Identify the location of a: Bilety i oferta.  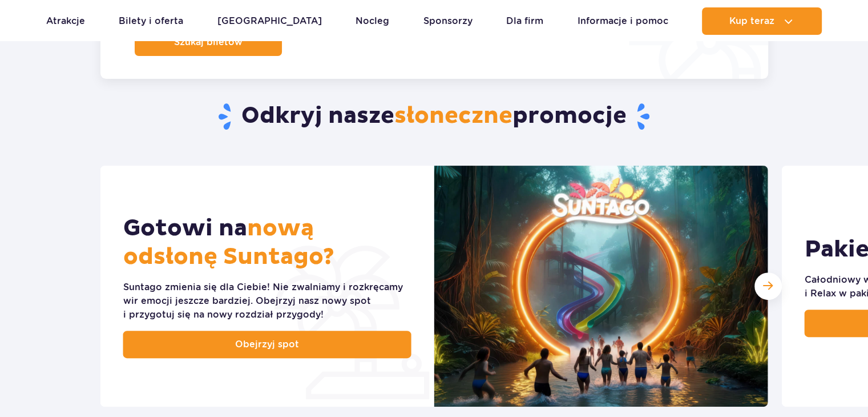
(151, 21).